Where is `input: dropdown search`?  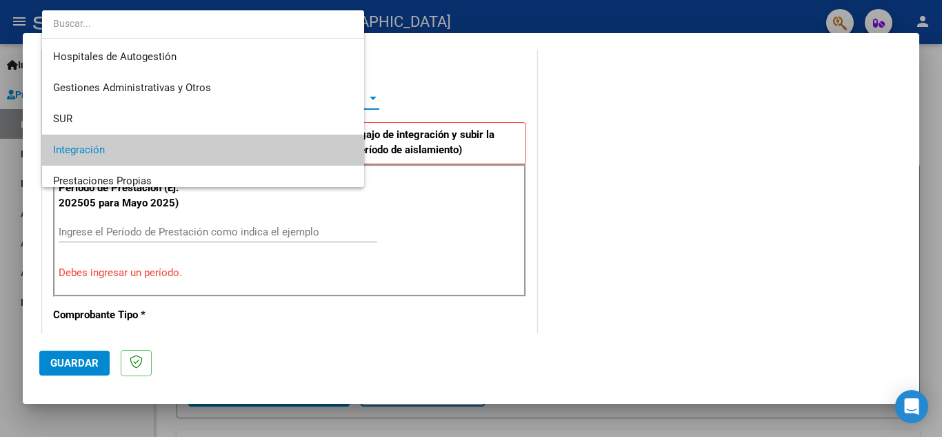 input: dropdown search is located at coordinates (203, 23).